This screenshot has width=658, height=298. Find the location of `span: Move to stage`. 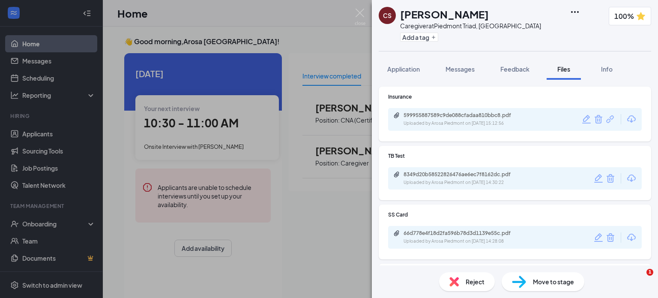

span: Move to stage is located at coordinates (553, 281).